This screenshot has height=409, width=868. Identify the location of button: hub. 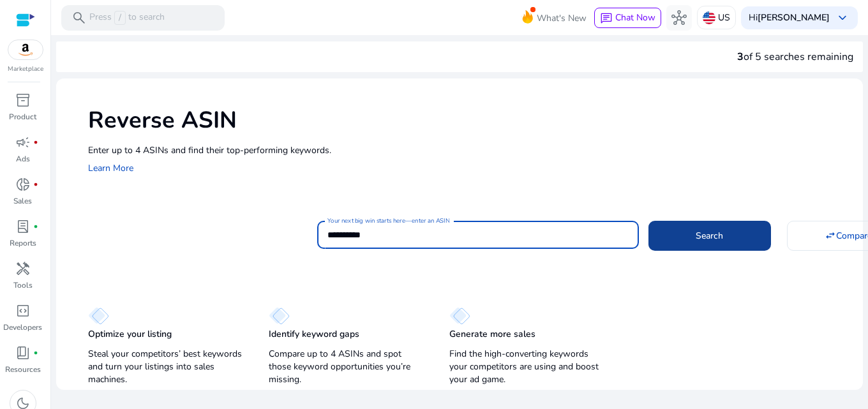
(679, 18).